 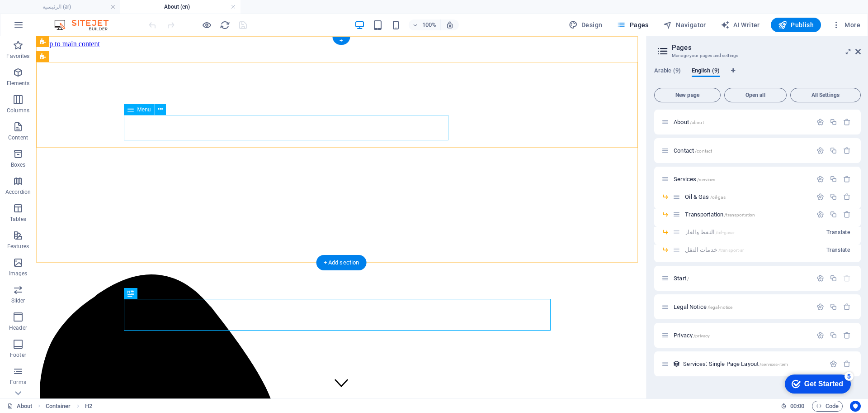 I want to click on button: Click here to leave preview mode and continue editing, so click(x=207, y=25).